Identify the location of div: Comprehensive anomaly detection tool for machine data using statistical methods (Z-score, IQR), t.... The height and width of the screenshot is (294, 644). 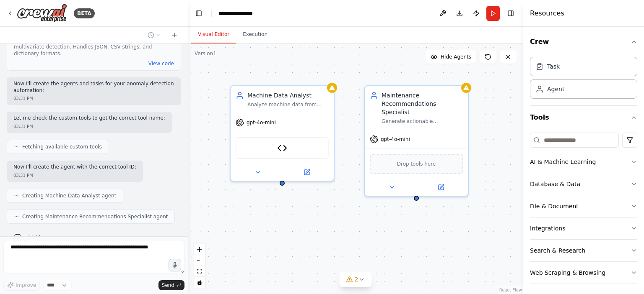
(94, 43).